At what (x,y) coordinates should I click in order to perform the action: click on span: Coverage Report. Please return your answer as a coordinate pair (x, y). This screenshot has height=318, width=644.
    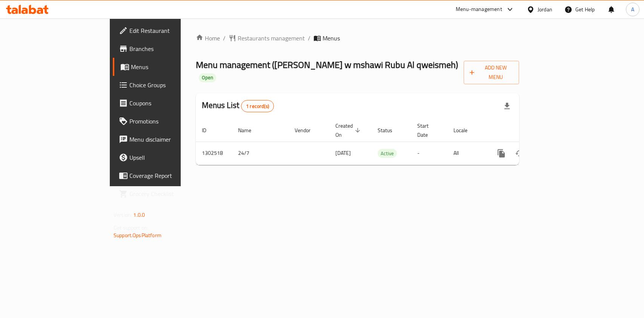
    Looking at the image, I should click on (170, 176).